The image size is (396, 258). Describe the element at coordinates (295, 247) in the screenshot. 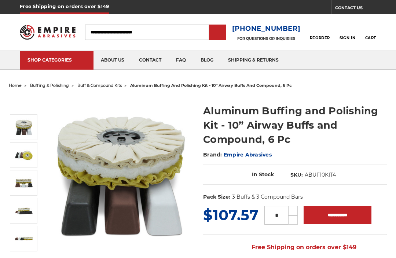

I see `span: Free Shipping on orders over $149` at that location.